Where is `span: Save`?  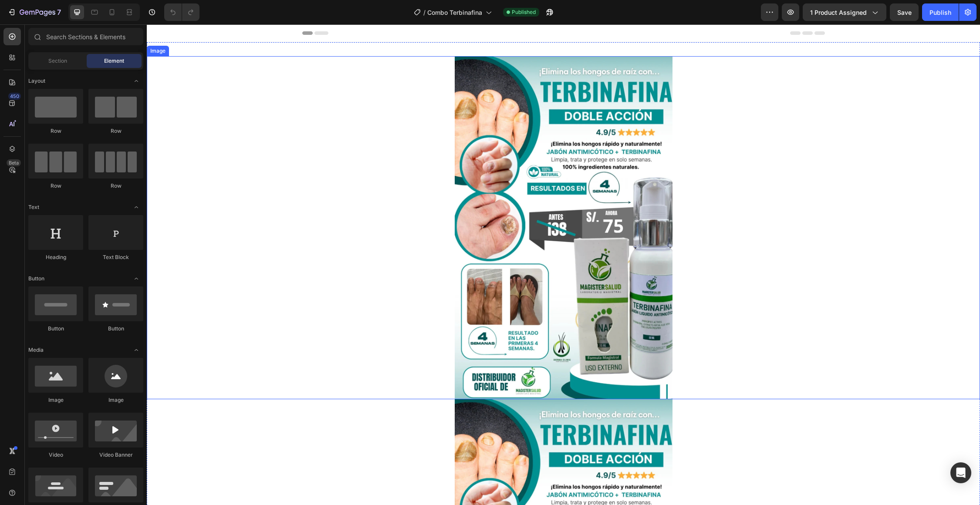 span: Save is located at coordinates (905, 12).